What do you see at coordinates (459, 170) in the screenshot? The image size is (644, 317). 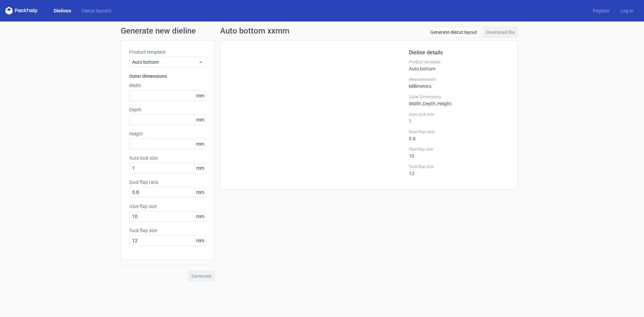 I see `div: 12` at bounding box center [459, 170].